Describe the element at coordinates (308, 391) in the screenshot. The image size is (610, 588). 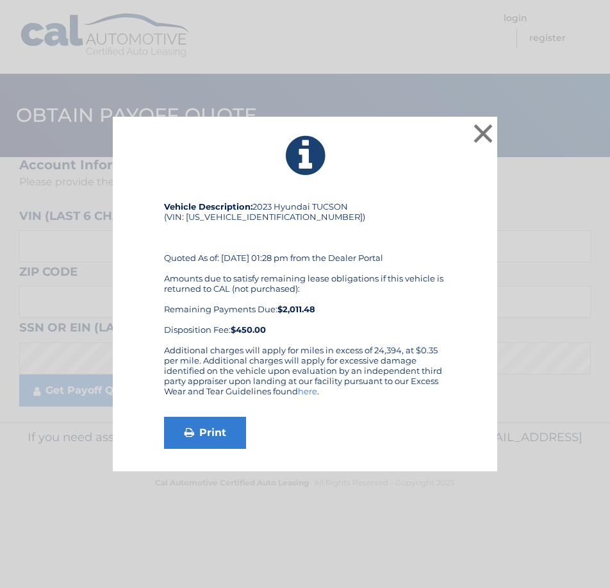
I see `a: here` at that location.